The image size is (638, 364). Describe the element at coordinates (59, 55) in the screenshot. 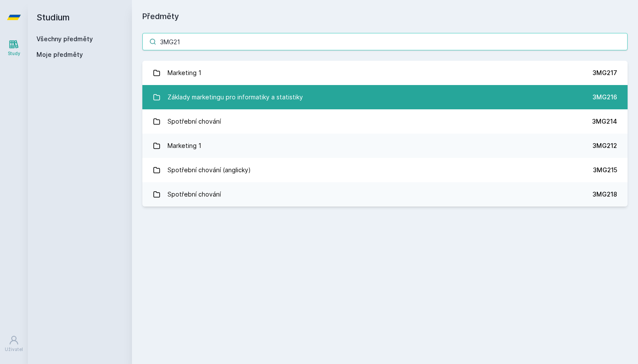

I see `span: Moje předměty` at that location.